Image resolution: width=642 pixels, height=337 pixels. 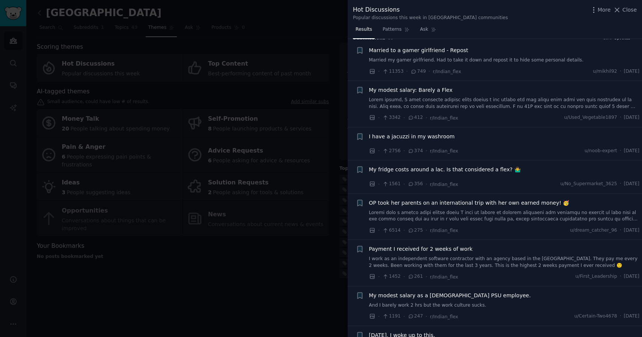 What do you see at coordinates (391, 151) in the screenshot?
I see `span: 2756` at bounding box center [391, 151].